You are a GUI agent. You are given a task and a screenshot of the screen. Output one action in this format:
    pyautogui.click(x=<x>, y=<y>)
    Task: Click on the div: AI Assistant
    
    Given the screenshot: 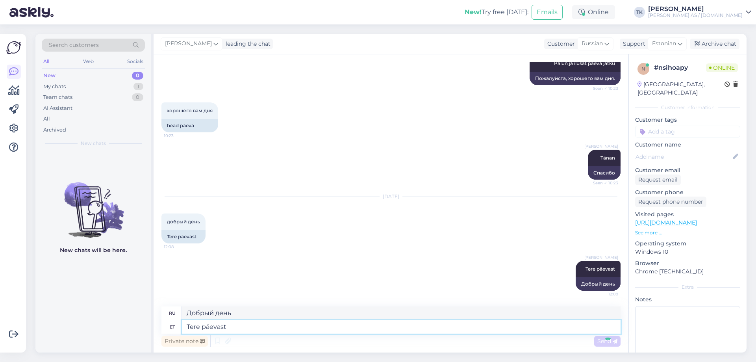 What is the action you would take?
    pyautogui.click(x=58, y=108)
    